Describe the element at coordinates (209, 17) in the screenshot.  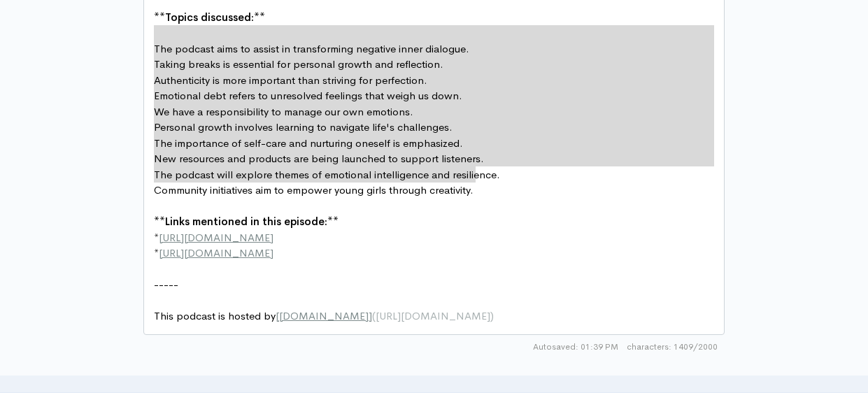
I see `span: Topics discussed:` at that location.